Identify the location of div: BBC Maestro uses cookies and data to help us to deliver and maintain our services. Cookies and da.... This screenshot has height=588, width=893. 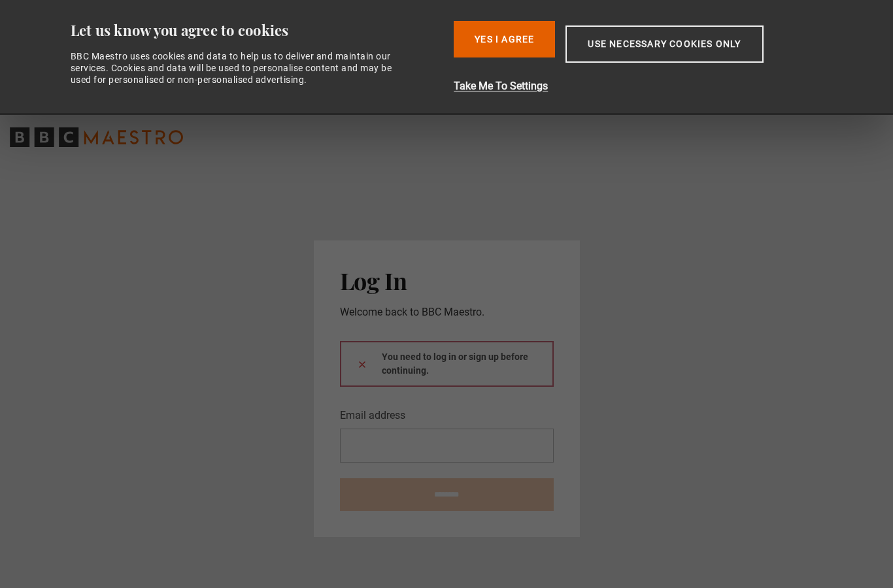
(238, 68).